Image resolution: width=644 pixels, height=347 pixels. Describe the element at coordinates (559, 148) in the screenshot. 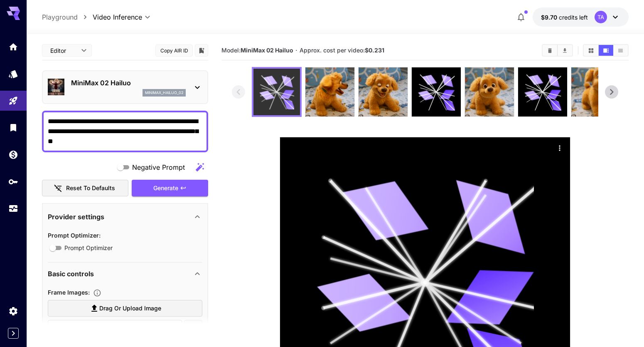

I see `div: Actions` at that location.